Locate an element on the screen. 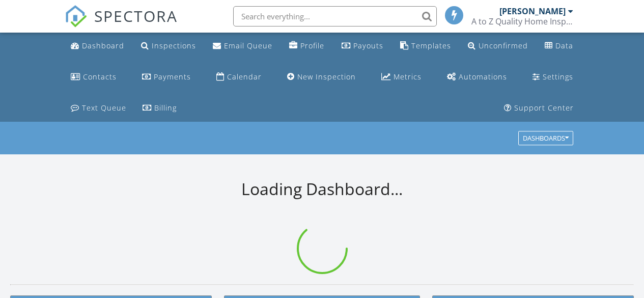  a: Payouts is located at coordinates (363, 46).